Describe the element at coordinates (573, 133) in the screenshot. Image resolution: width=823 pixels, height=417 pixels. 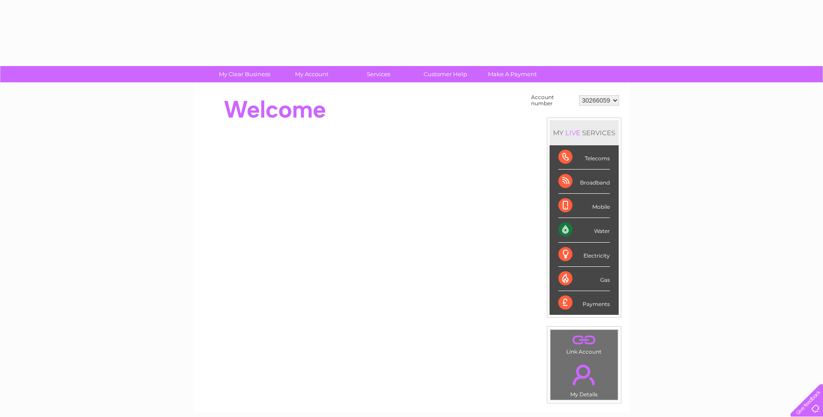
I see `div: LIVE` at that location.